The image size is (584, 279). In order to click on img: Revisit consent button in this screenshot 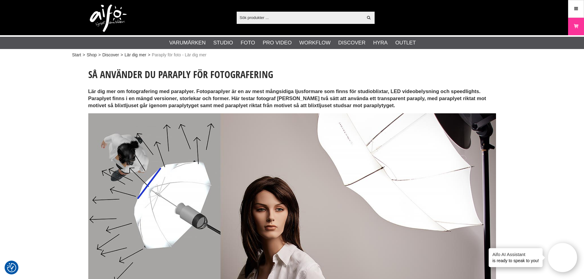, I will do `click(12, 268)`.